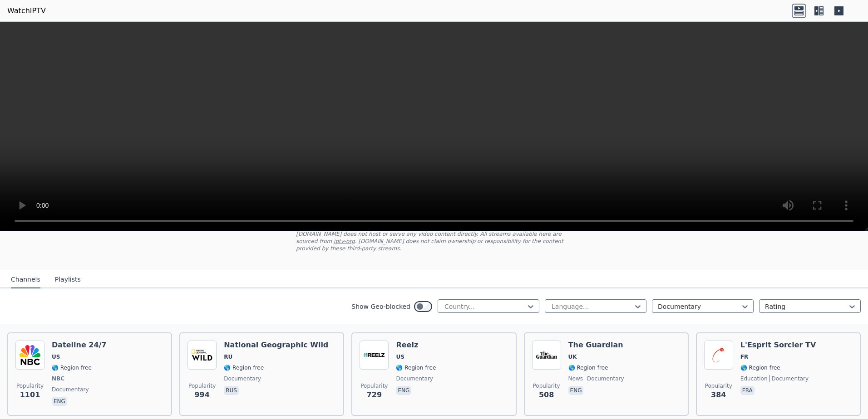 This screenshot has height=419, width=868. I want to click on span: 508, so click(546, 395).